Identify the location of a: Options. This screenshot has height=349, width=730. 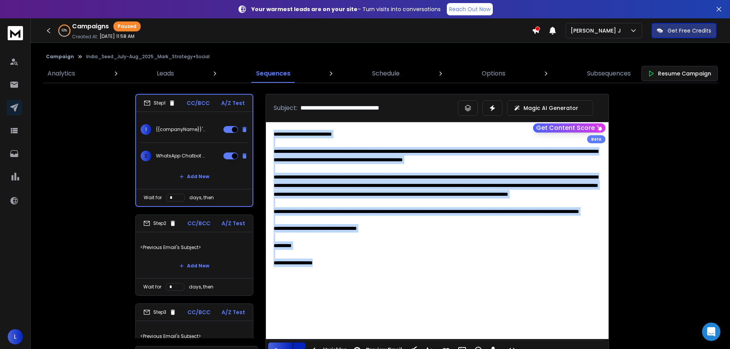
(493, 74).